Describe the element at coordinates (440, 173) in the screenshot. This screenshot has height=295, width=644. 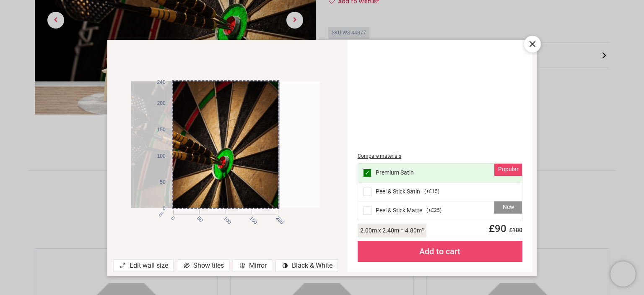
I see `div: Premium Satin` at that location.